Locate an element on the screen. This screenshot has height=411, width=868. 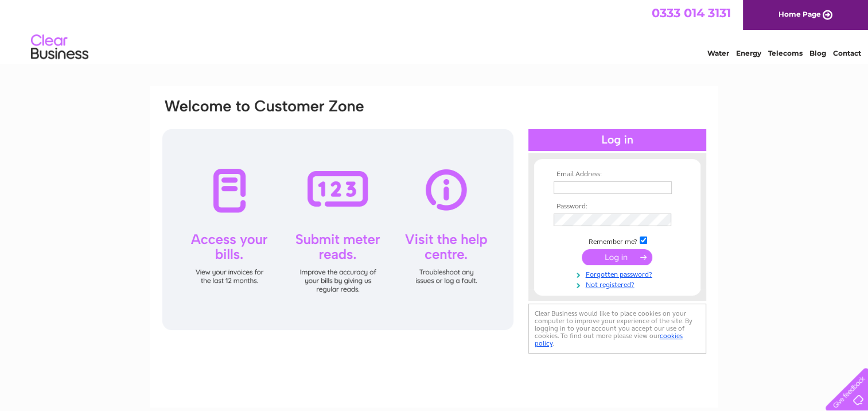
img: logo.png is located at coordinates (59, 47).